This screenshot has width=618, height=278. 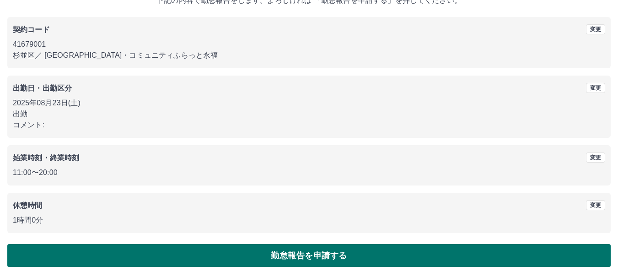 What do you see at coordinates (46, 157) in the screenshot?
I see `b: 始業時刻・終業時刻` at bounding box center [46, 157].